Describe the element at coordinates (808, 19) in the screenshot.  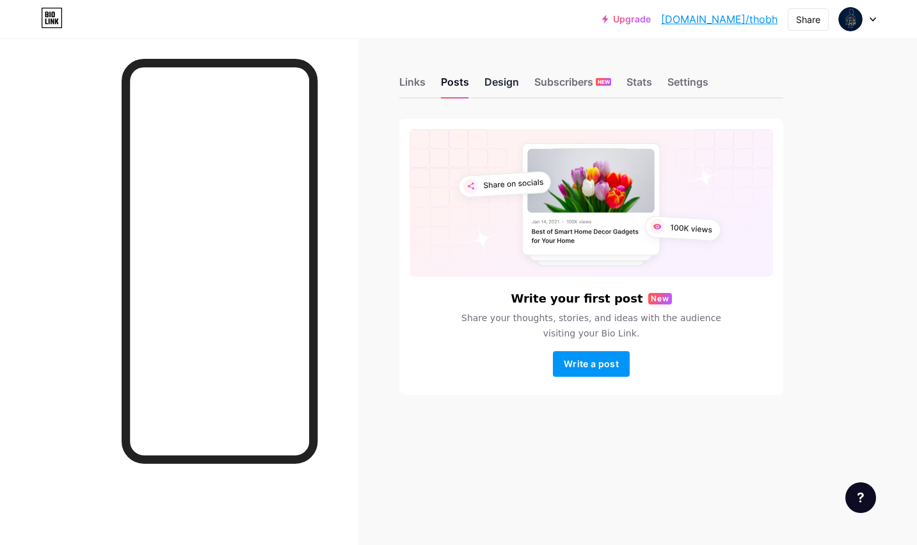
I see `div: Share` at that location.